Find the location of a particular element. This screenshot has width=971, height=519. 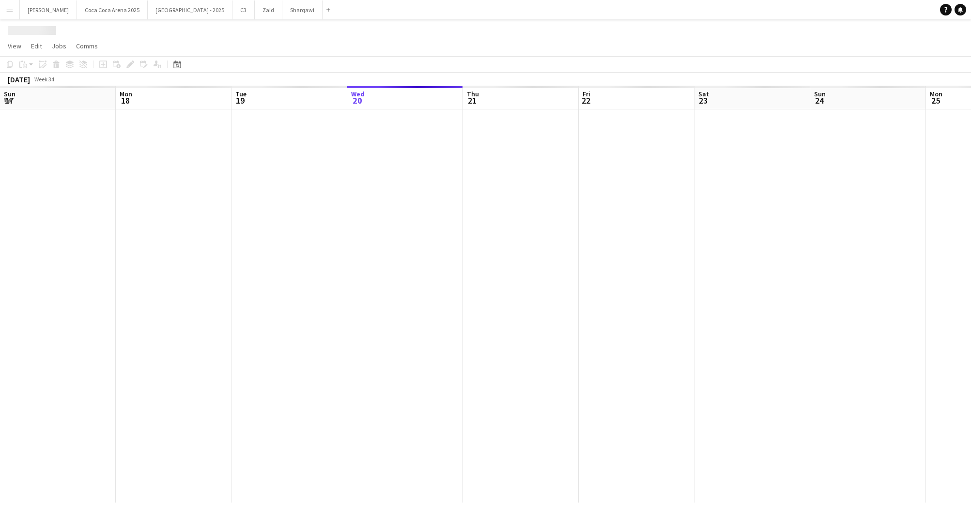

span: 20 is located at coordinates (357, 100).